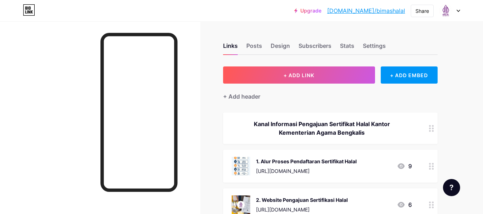  Describe the element at coordinates (302, 200) in the screenshot. I see `div: 2. Website Pengajuan Sertifikasi Halal` at that location.